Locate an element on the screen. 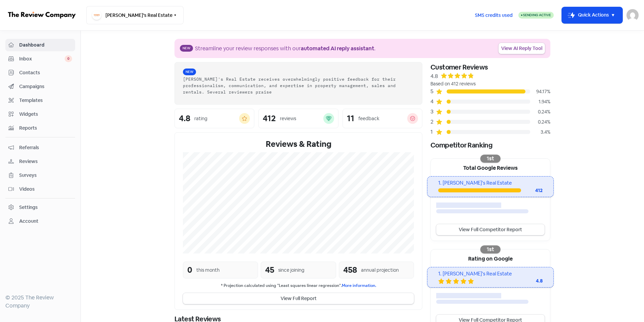  div: rating is located at coordinates (201, 118).